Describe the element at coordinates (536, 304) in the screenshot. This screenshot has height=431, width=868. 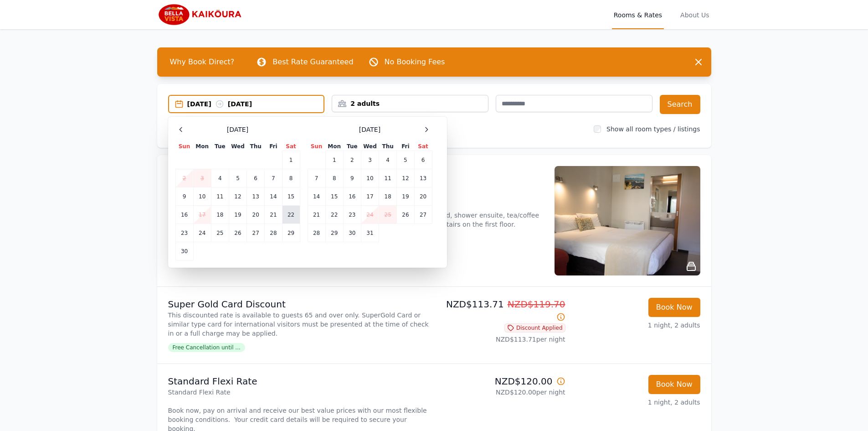
I see `span: NZD$119.70` at that location.